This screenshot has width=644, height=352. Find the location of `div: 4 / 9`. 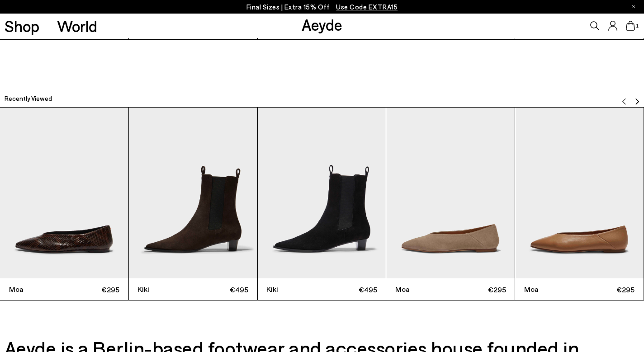

div: 4 / 9 is located at coordinates (451, 204).